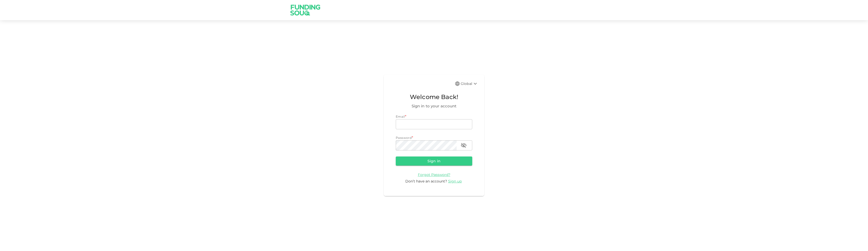 This screenshot has width=868, height=251. I want to click on input: email, so click(434, 124).